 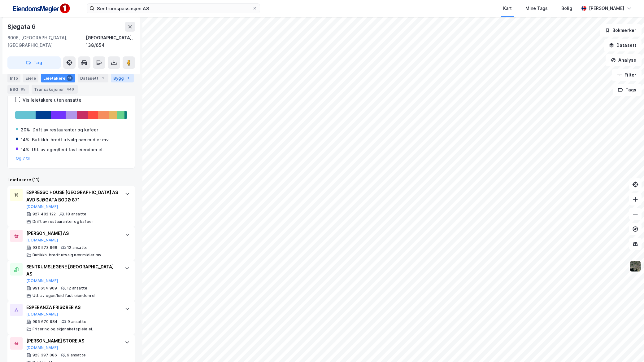 I want to click on div: Info, so click(x=14, y=78).